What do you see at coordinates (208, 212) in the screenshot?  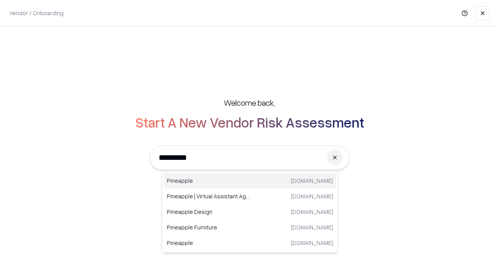 I see `p: Pineapple Design` at bounding box center [208, 212].